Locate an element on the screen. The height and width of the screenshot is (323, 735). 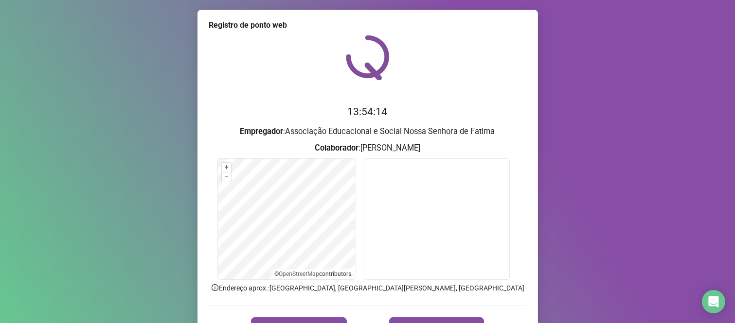
div: Open Intercom Messenger is located at coordinates (713, 302).